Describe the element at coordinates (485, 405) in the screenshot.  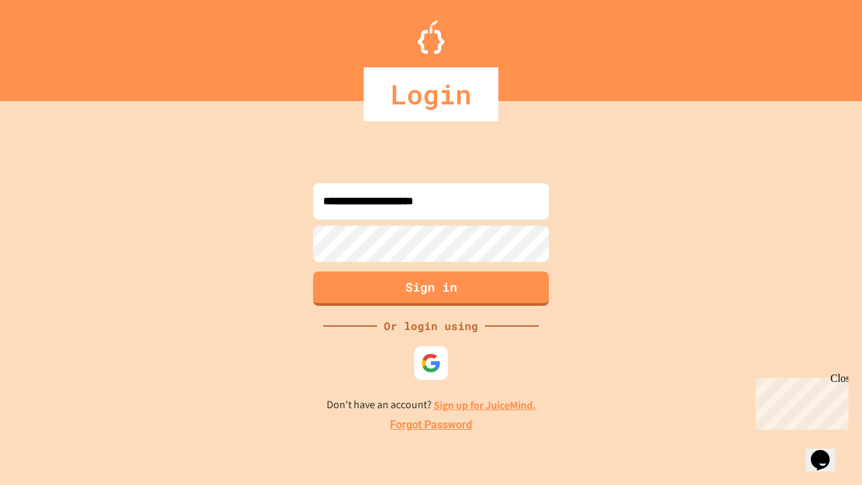
I see `a: Sign up for JuiceMind.` at that location.